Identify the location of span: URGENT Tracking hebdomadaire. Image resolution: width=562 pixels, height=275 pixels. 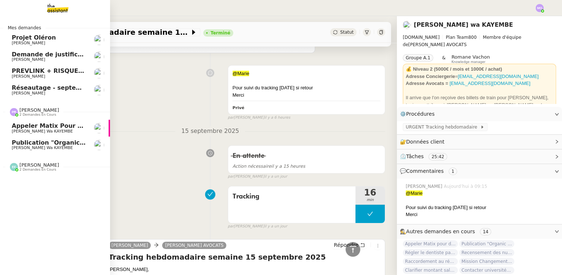
(443, 127).